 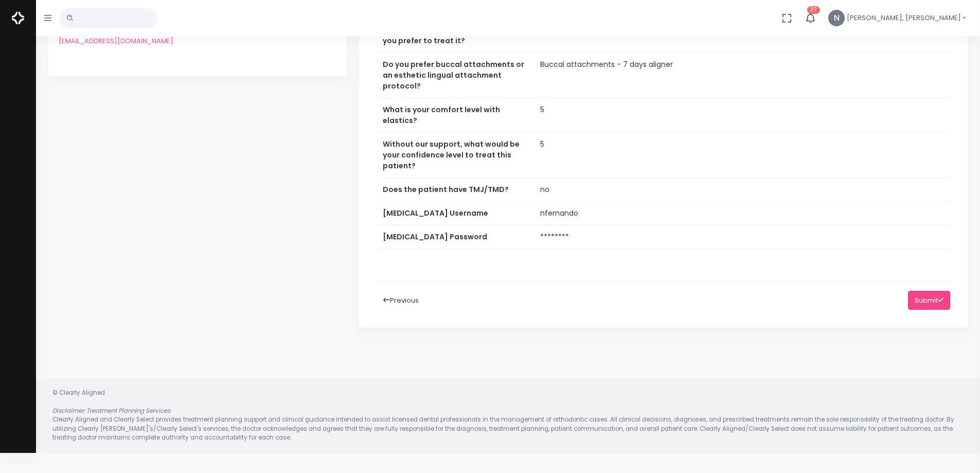 I want to click on td: nfernando, so click(x=742, y=213).